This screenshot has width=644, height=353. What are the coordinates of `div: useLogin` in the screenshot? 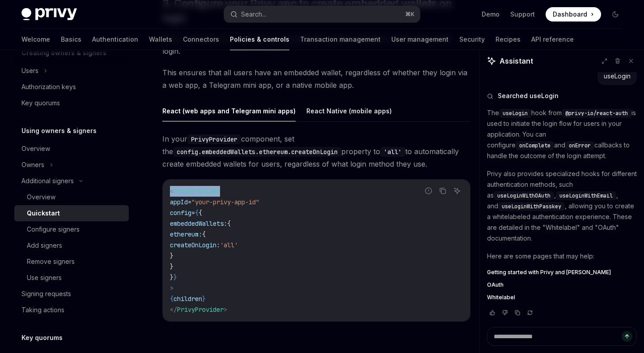 It's located at (617, 76).